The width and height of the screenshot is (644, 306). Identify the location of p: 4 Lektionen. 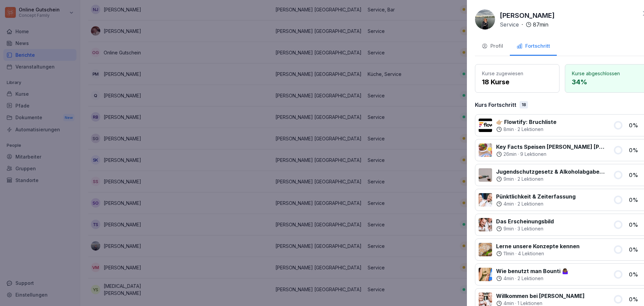
(530, 253).